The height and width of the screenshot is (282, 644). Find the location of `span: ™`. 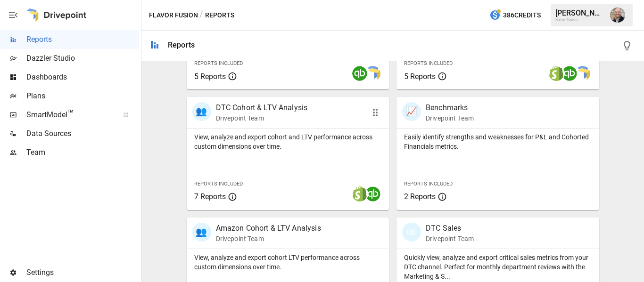

span: ™ is located at coordinates (71, 113).